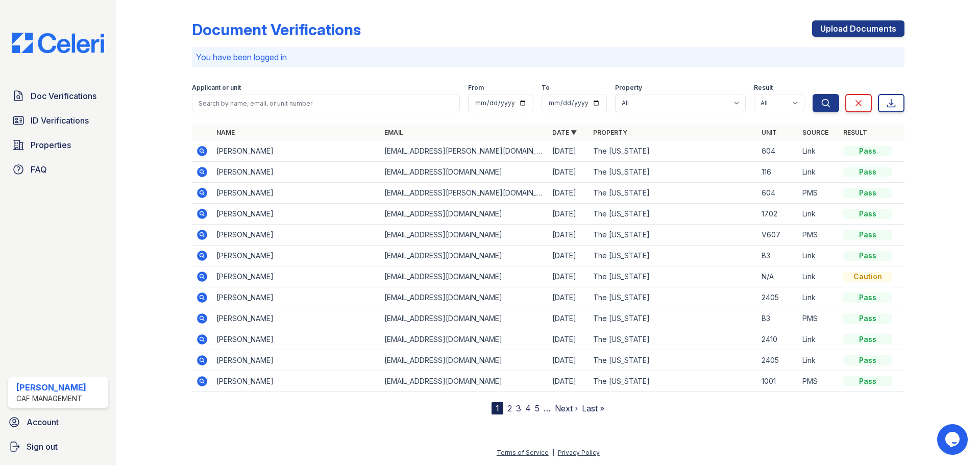 This screenshot has height=465, width=980. What do you see at coordinates (628, 88) in the screenshot?
I see `label: Property` at bounding box center [628, 88].